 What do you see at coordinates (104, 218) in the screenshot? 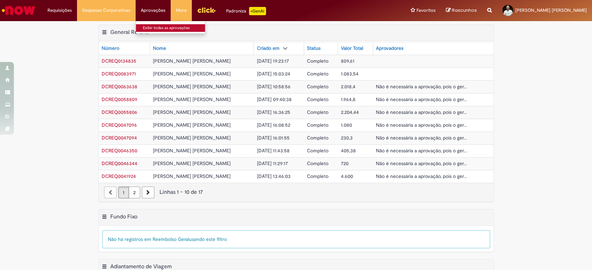
I see `button: Fundo Fixo Menu de contexto` at bounding box center [104, 218].